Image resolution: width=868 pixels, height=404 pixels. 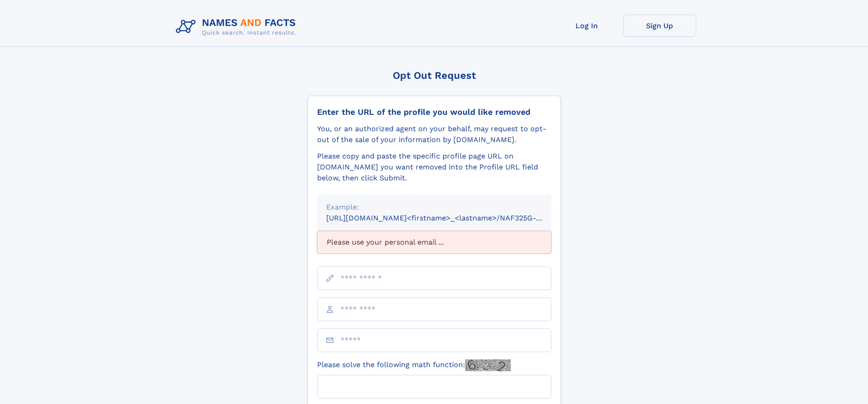 What do you see at coordinates (434, 112) in the screenshot?
I see `div: Enter the URL of the profile you would like removed` at bounding box center [434, 112].